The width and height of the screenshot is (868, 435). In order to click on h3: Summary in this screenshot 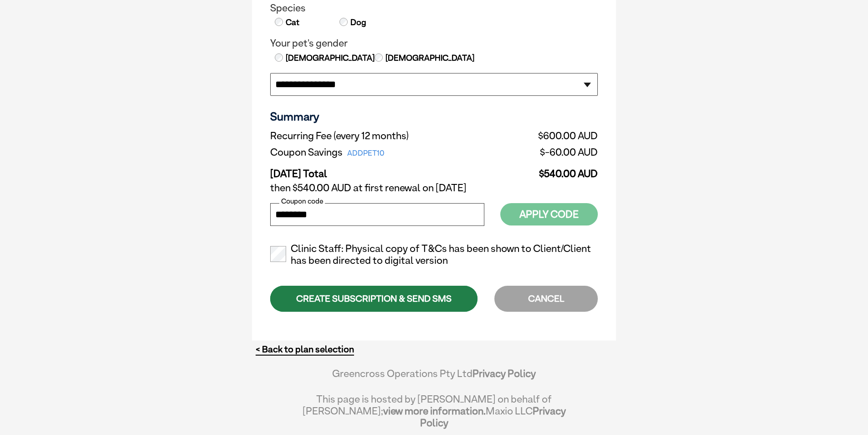, I will do `click(434, 116)`.